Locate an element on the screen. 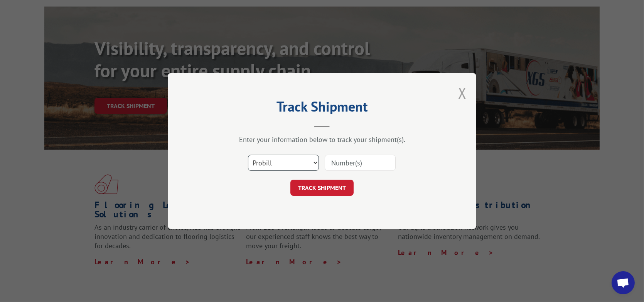 This screenshot has width=644, height=302. a: Open chat is located at coordinates (623, 283).